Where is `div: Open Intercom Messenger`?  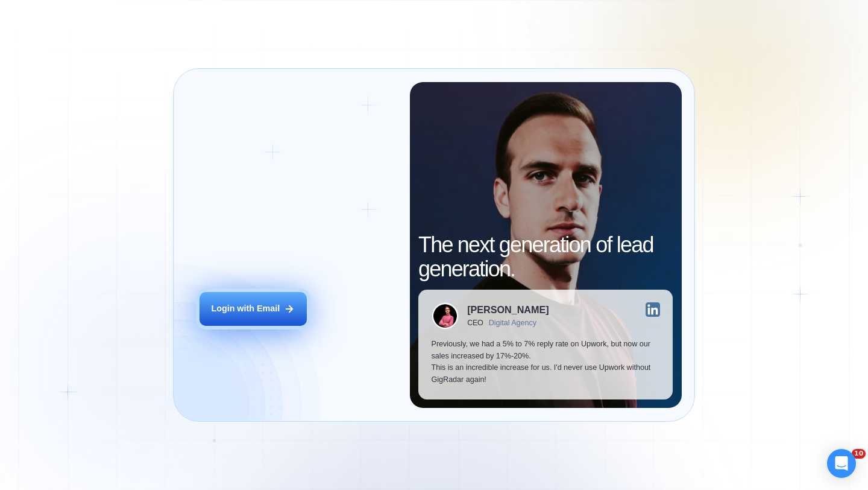 div: Open Intercom Messenger is located at coordinates (842, 464).